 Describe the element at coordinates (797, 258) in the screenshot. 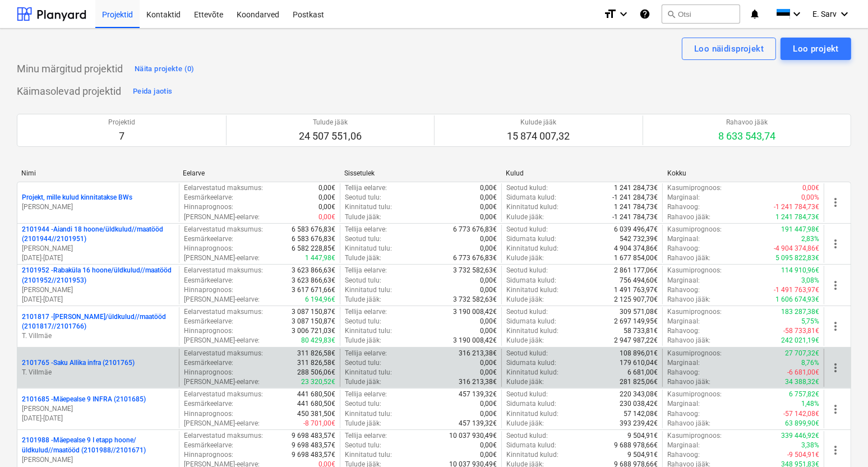

I see `p: 5 095 822,83€` at that location.